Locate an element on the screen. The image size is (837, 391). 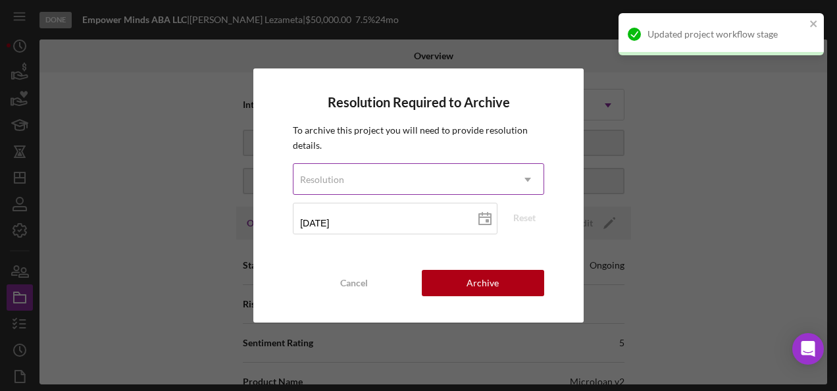
div: Archive is located at coordinates (482, 283).